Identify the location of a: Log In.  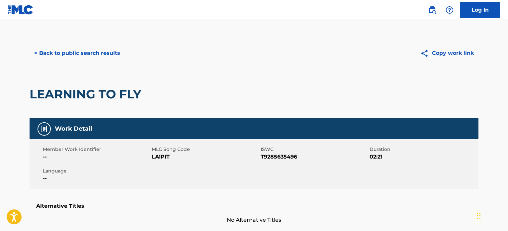
(480, 10).